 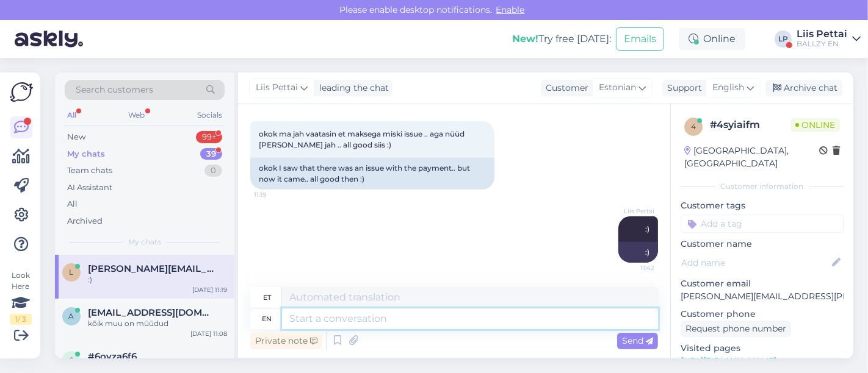 What do you see at coordinates (71, 272) in the screenshot?
I see `span: l` at bounding box center [71, 272].